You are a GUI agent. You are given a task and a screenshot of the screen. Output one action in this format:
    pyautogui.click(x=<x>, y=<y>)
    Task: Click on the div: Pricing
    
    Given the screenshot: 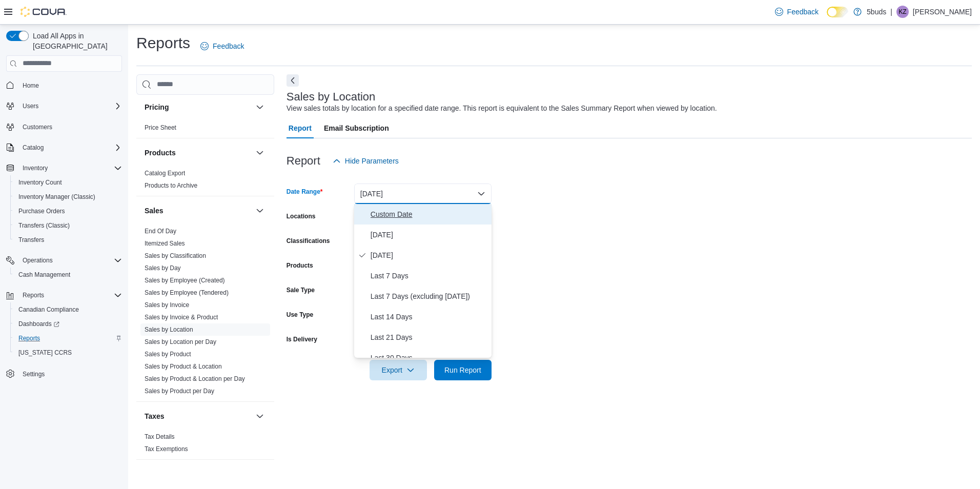 What is the action you would take?
    pyautogui.click(x=205, y=130)
    